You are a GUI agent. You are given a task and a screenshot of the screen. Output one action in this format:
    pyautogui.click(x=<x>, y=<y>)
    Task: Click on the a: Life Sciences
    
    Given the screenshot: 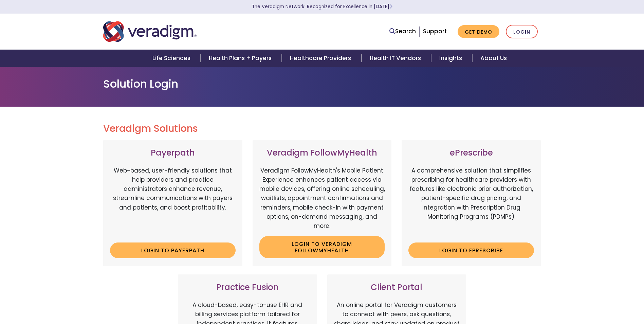 What is the action you would take?
    pyautogui.click(x=173, y=58)
    